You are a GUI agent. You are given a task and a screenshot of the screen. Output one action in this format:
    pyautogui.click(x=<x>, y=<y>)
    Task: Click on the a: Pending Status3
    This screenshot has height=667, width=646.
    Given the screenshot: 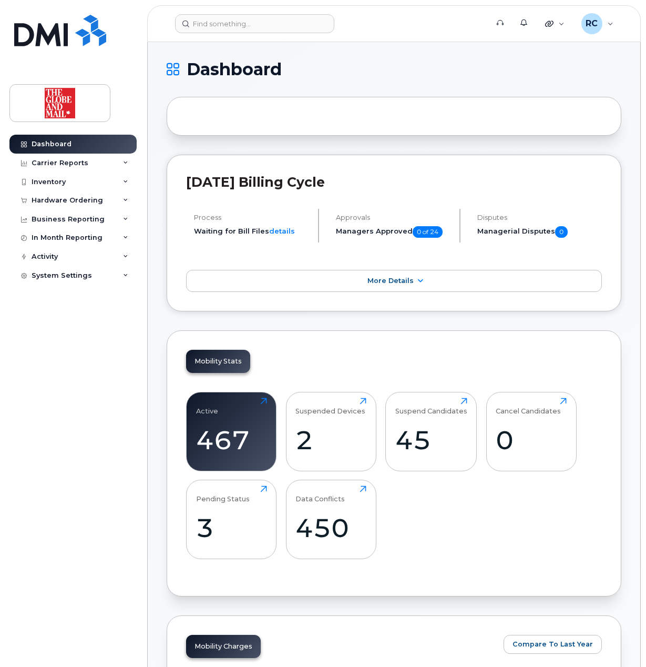 What is the action you would take?
    pyautogui.click(x=231, y=519)
    